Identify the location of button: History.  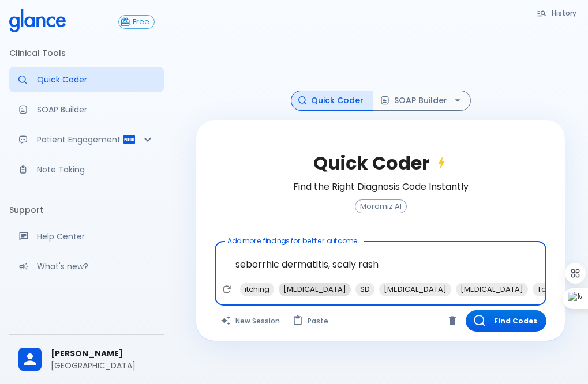
(557, 13).